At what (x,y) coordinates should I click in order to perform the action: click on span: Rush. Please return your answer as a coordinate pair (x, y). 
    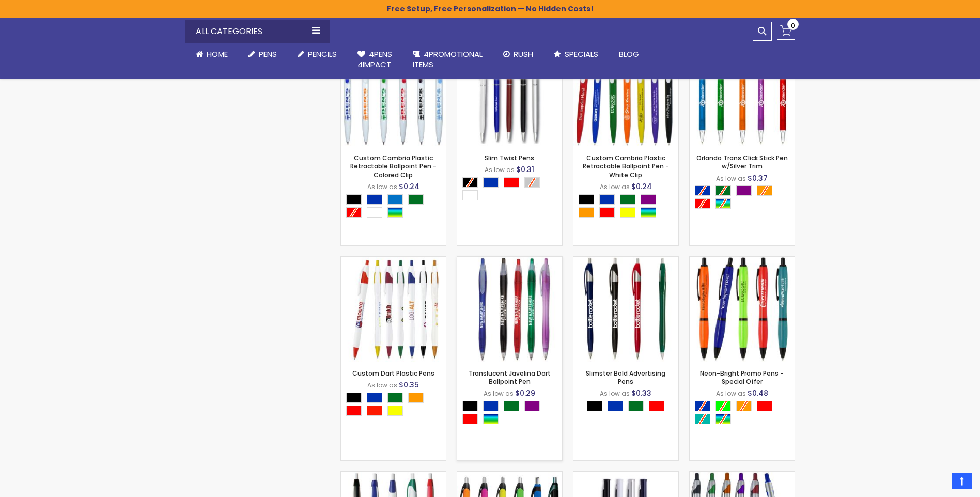
    Looking at the image, I should click on (524, 53).